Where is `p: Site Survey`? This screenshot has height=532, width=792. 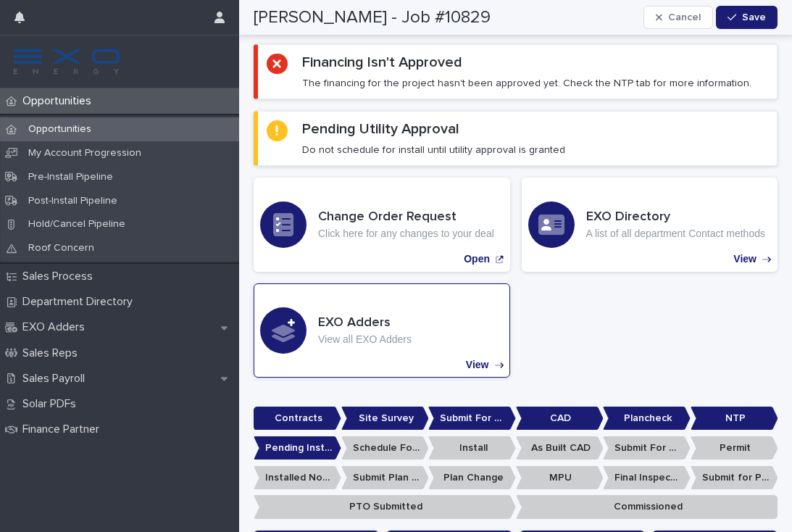
p: Site Survey is located at coordinates (385, 418).